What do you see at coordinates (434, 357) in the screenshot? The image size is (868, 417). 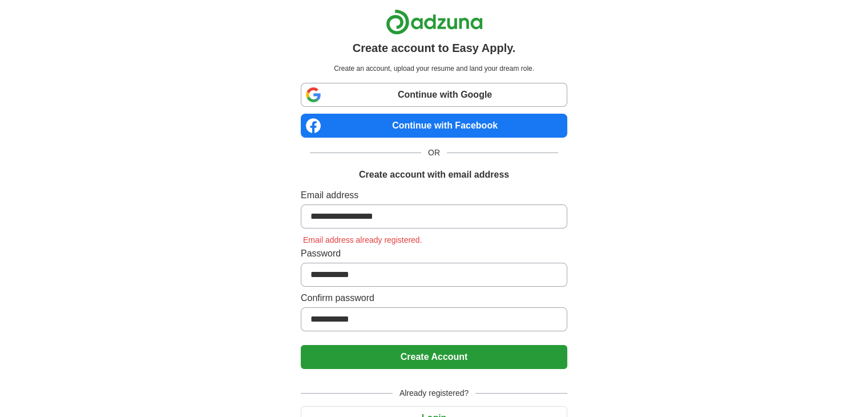 I see `button: Create Account` at bounding box center [434, 357].